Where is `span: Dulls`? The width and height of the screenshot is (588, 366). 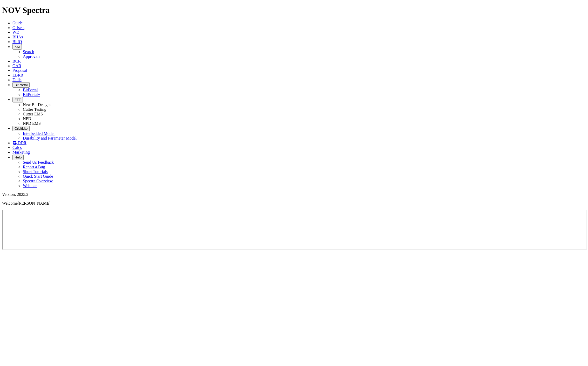 span: Dulls is located at coordinates (17, 80).